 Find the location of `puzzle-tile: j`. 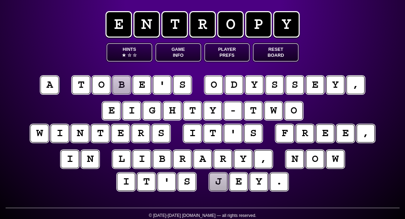

puzzle-tile: j is located at coordinates (218, 182).